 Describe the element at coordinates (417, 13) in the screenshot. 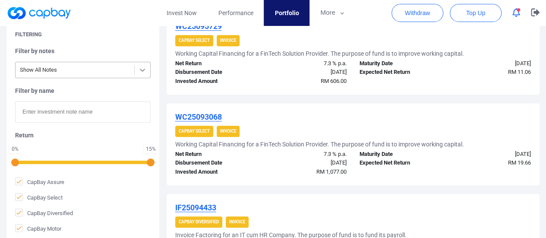

I see `button: Withdraw` at that location.